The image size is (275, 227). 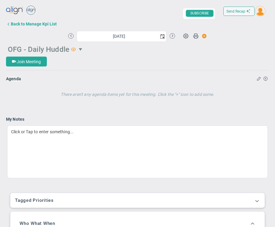 What do you see at coordinates (137, 119) in the screenshot?
I see `h4: My Notes` at bounding box center [137, 119].